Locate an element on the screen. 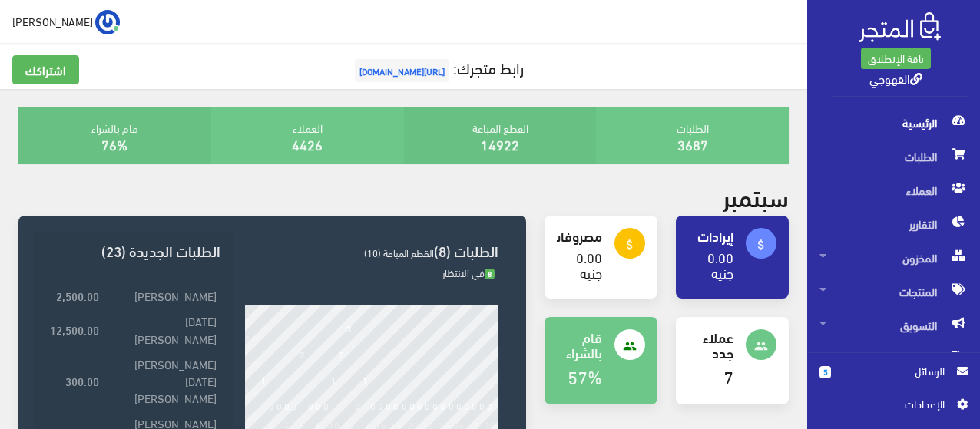 The image size is (980, 429). div: العملاء is located at coordinates (307, 136).